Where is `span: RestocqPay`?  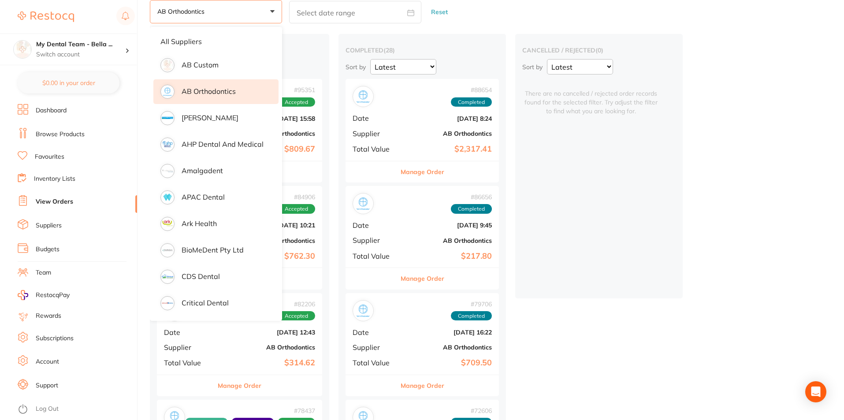
span: RestocqPay is located at coordinates (52, 295).